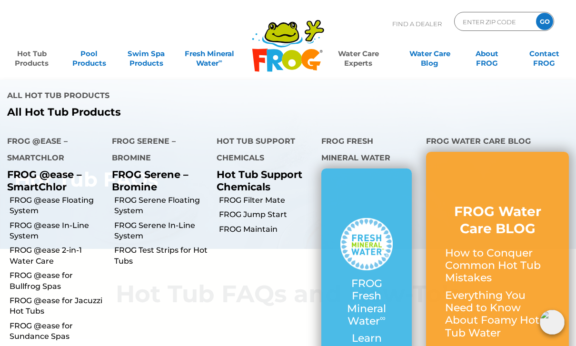  Describe the element at coordinates (497, 315) in the screenshot. I see `p: Everything You Need to Know About Foamy Hot Tub Water` at that location.